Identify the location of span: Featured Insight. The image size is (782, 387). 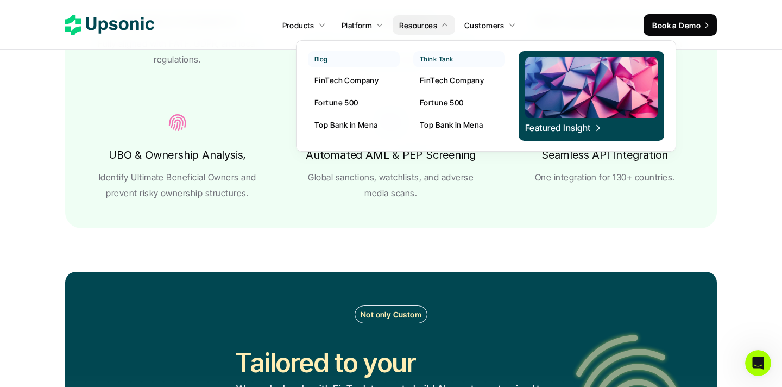
(564, 128).